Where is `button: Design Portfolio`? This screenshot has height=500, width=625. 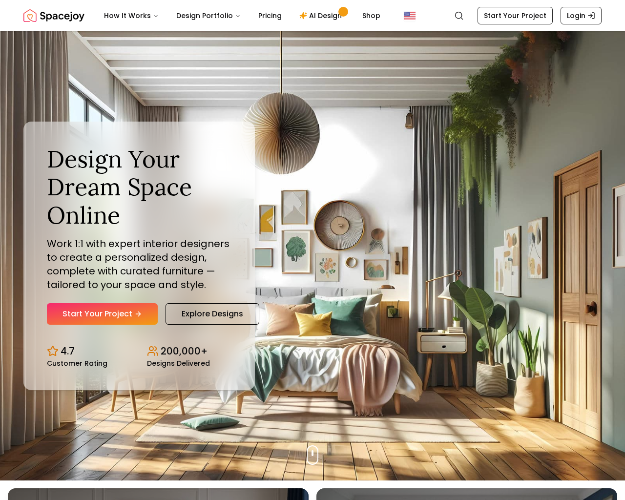
button: Design Portfolio is located at coordinates (209, 16).